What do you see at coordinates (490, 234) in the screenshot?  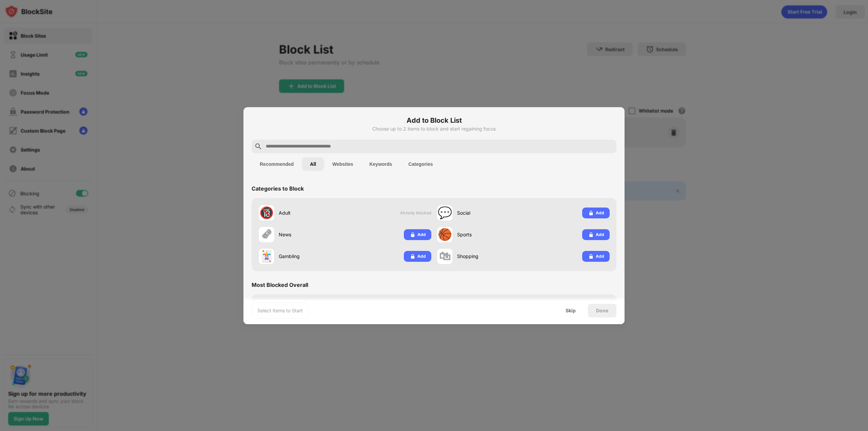 I see `div: Sports` at bounding box center [490, 234].